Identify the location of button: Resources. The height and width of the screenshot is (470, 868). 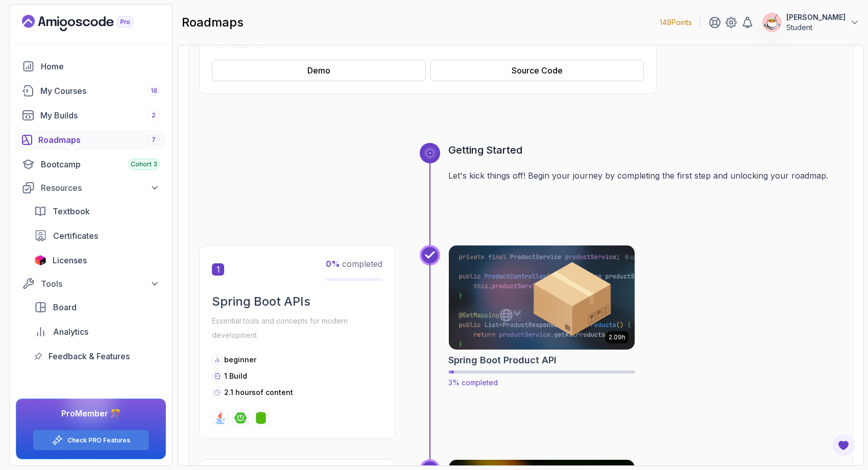
(91, 188).